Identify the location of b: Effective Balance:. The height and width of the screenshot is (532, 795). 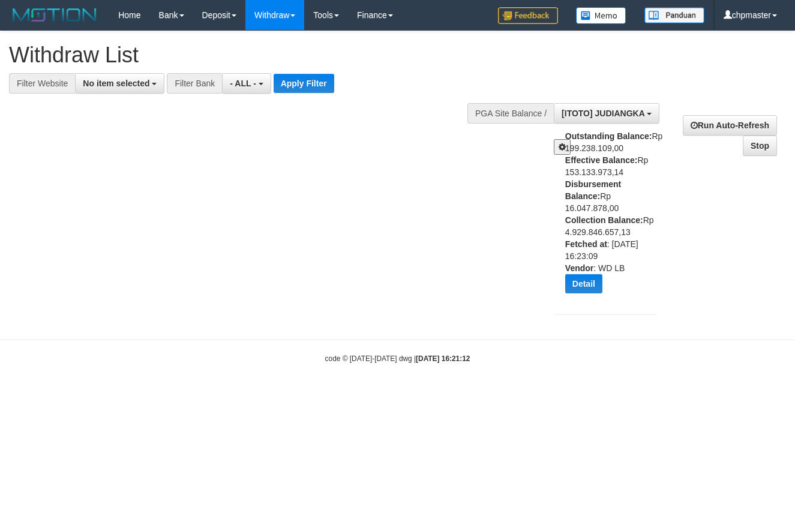
(601, 160).